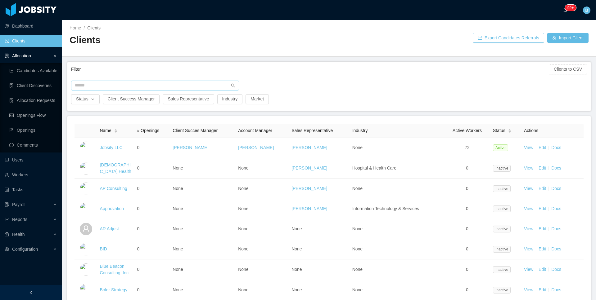 The image size is (596, 300). I want to click on span: Information Technology & Services, so click(385, 209).